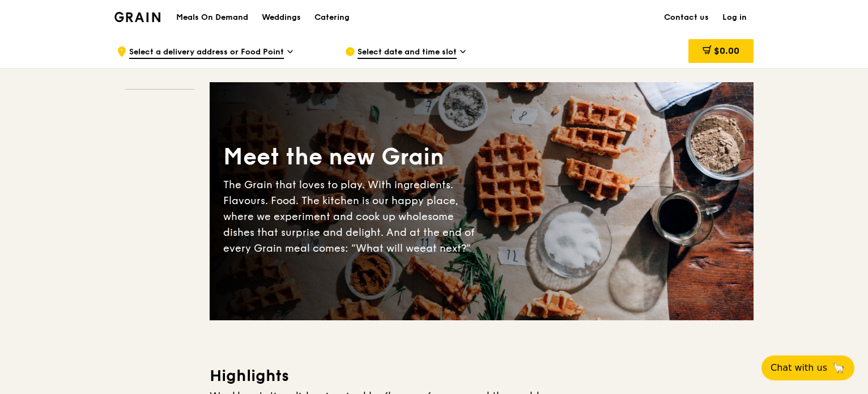 This screenshot has width=868, height=394. I want to click on button: Chat with us🦙, so click(807, 368).